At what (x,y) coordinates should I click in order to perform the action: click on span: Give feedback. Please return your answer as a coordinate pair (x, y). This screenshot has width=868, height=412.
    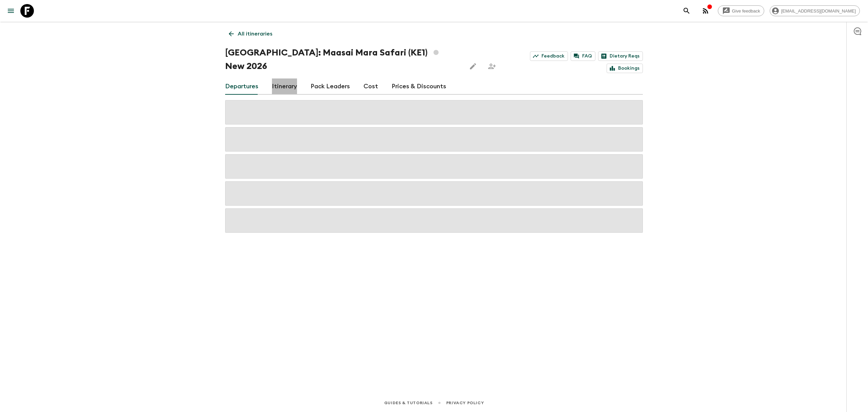
    Looking at the image, I should click on (746, 11).